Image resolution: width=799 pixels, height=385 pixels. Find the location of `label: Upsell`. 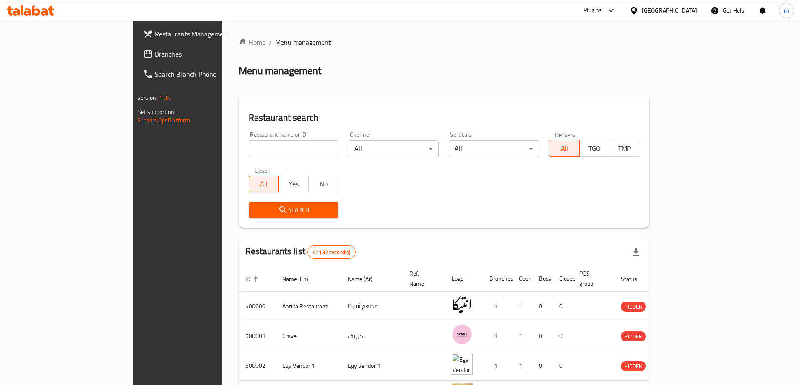

label: Upsell is located at coordinates (262, 170).